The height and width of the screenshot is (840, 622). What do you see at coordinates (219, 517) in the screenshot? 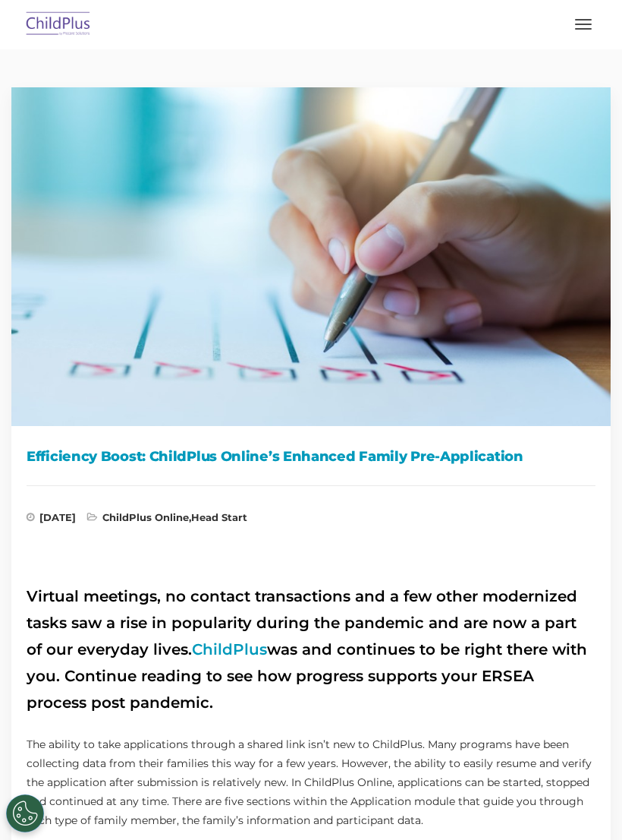
I see `a: Head Start` at bounding box center [219, 517].